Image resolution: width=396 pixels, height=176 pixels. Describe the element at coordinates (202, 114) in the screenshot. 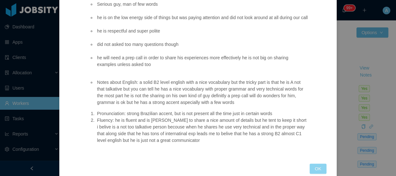

I see `li: Pronunciation: strong Brazilian accent, but is not present all the time just in certain words` at that location.